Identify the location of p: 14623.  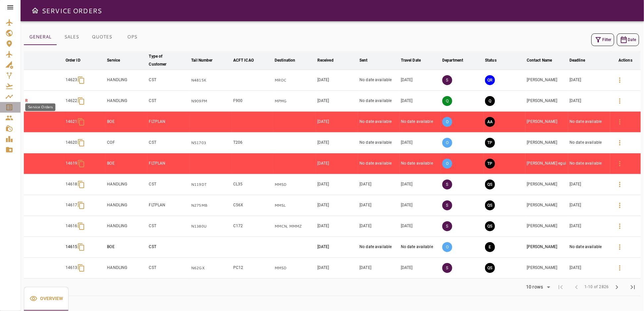
(71, 80).